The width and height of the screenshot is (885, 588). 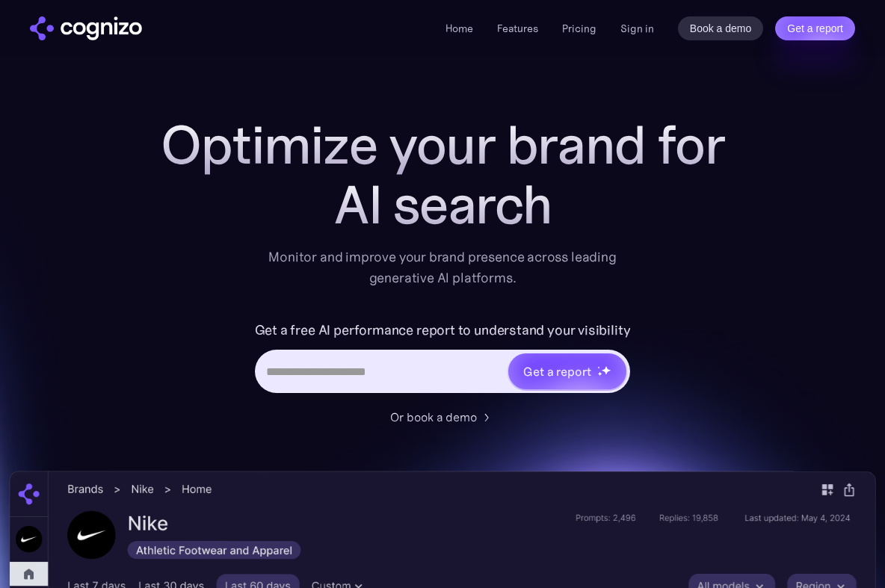 I want to click on a: Sign in, so click(x=637, y=28).